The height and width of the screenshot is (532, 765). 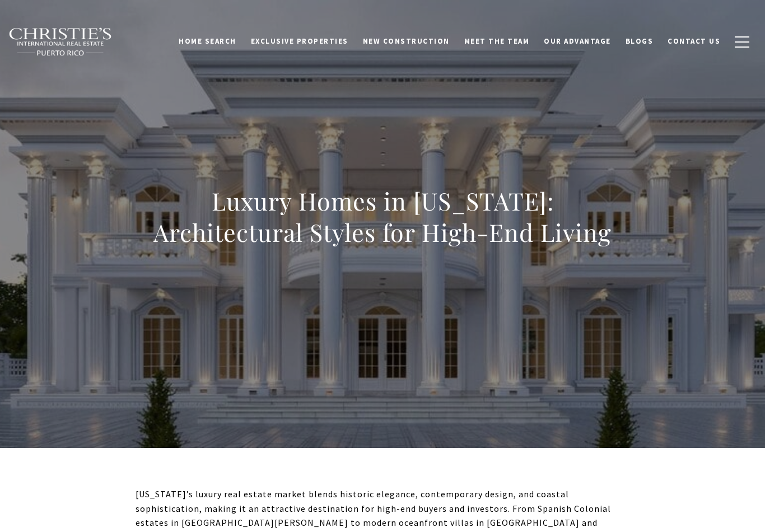 What do you see at coordinates (578, 42) in the screenshot?
I see `a: Our Advantage` at bounding box center [578, 42].